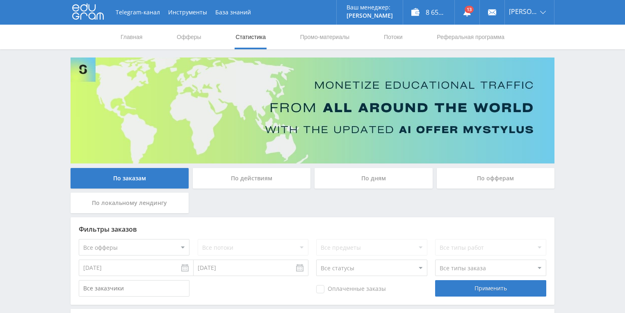  I want to click on div: Применить, so click(491, 288).